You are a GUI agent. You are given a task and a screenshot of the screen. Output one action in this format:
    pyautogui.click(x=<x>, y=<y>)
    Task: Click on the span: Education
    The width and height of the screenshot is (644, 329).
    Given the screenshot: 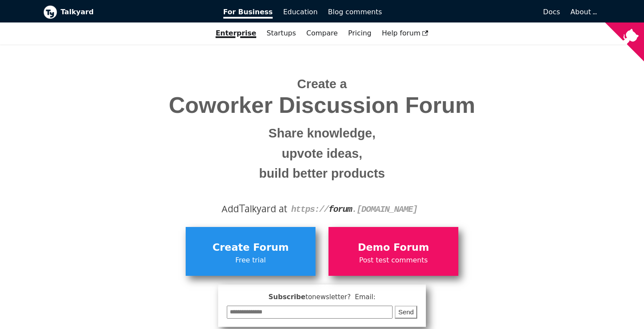 What is the action you would take?
    pyautogui.click(x=300, y=11)
    